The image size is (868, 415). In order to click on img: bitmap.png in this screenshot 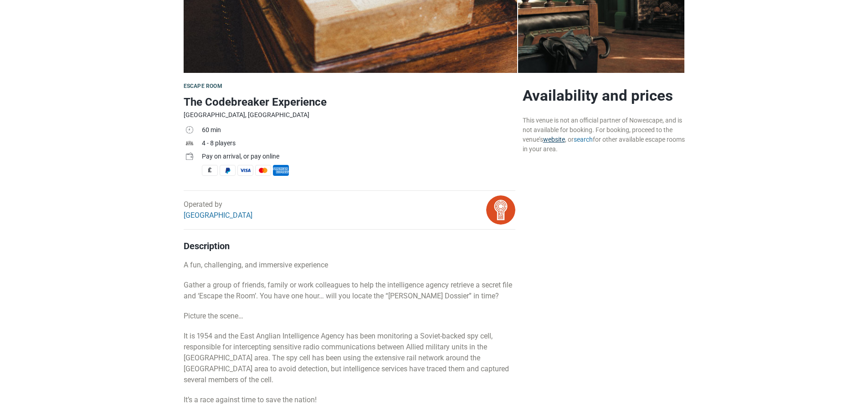, I will do `click(501, 211)`.